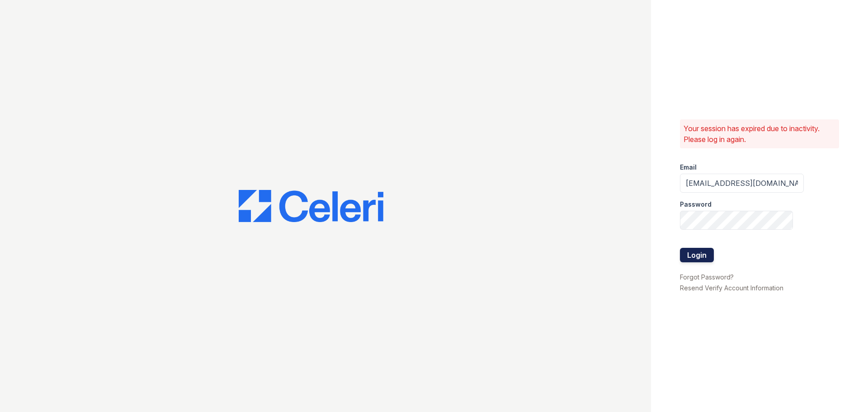 This screenshot has height=412, width=868. Describe the element at coordinates (311, 206) in the screenshot. I see `img: CE_Logo_Blue-a8612792a0a2168367f1c8372b55b34899dd931a85d93a1a3d3e32e68fde9ad4.png` at that location.